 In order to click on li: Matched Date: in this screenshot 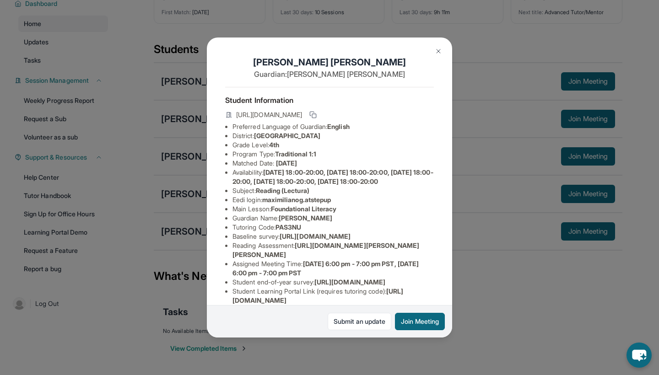, I will do `click(333, 163)`.